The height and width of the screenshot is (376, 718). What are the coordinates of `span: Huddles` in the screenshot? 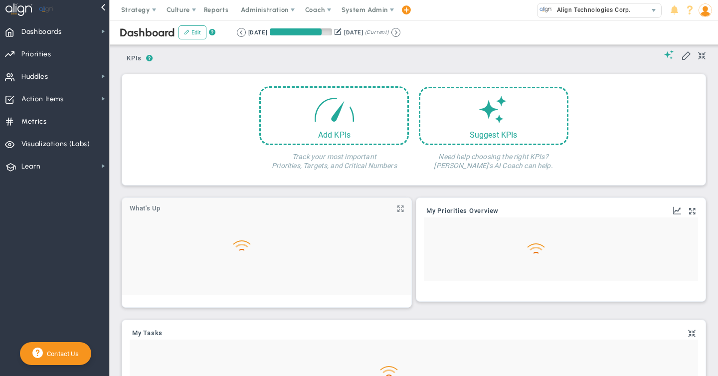 It's located at (35, 77).